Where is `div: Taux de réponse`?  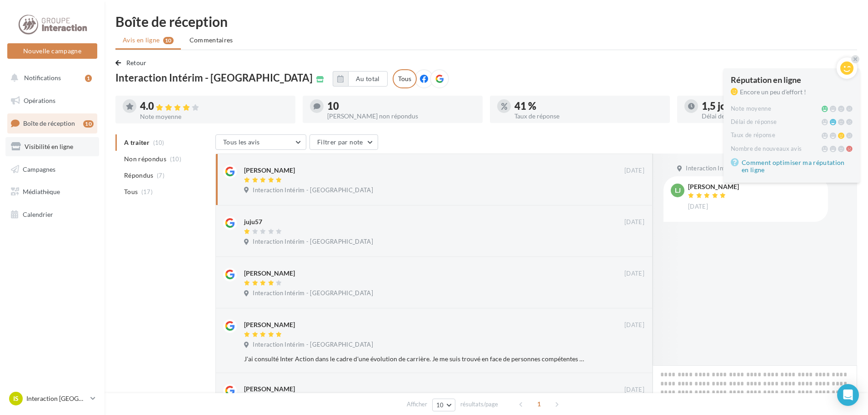
div: Taux de réponse is located at coordinates (589, 116).